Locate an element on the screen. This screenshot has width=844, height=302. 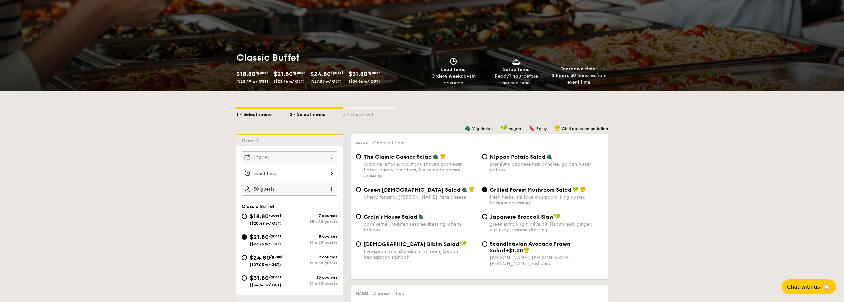
input: Event time is located at coordinates (289, 173).